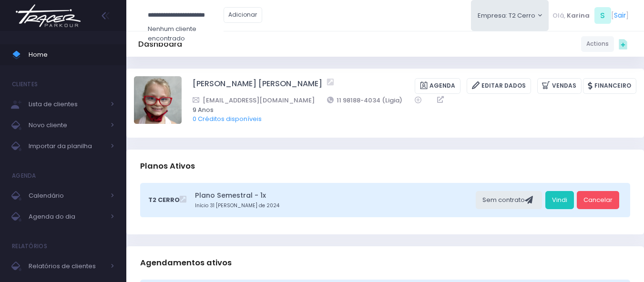 This screenshot has height=282, width=644. Describe the element at coordinates (509, 200) in the screenshot. I see `div: Sem contrato` at that location.